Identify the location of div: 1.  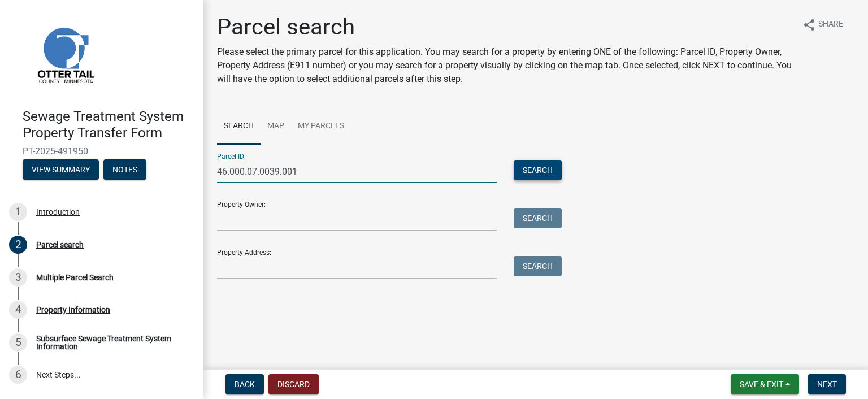
(18, 212).